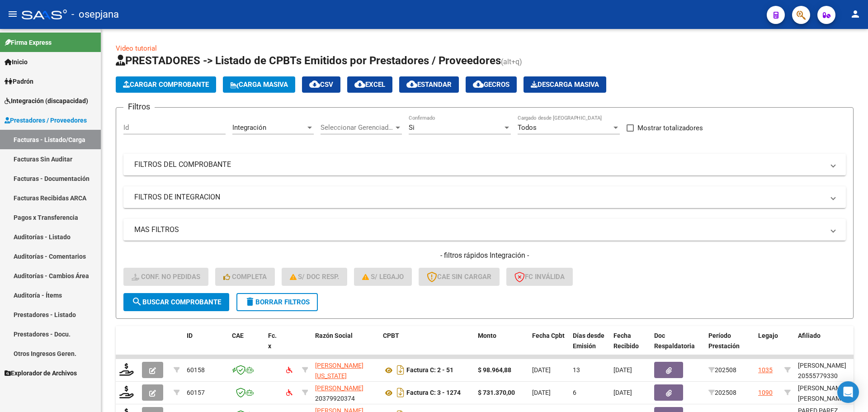  I want to click on span: Descarga Masiva, so click(565, 85).